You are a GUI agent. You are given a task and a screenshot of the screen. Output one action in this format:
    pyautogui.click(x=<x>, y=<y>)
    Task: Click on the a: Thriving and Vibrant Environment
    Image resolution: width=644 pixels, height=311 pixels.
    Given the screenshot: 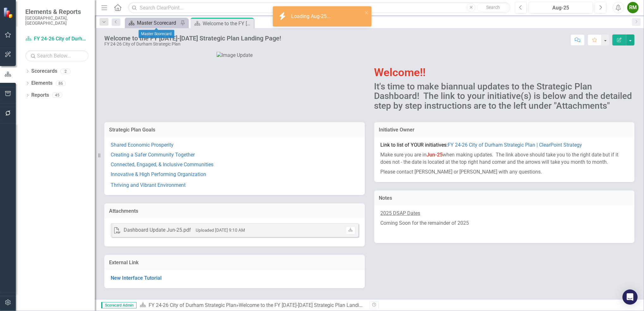 What is the action you would take?
    pyautogui.click(x=148, y=185)
    